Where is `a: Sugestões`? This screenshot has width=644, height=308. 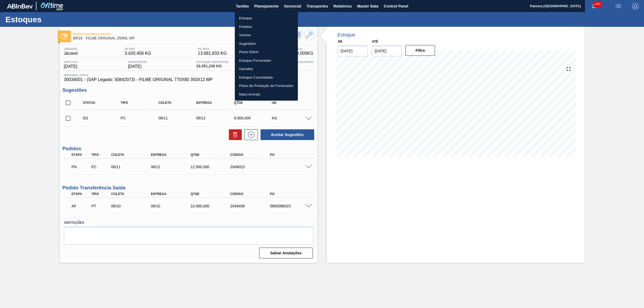
a: Sugestões is located at coordinates (266, 44).